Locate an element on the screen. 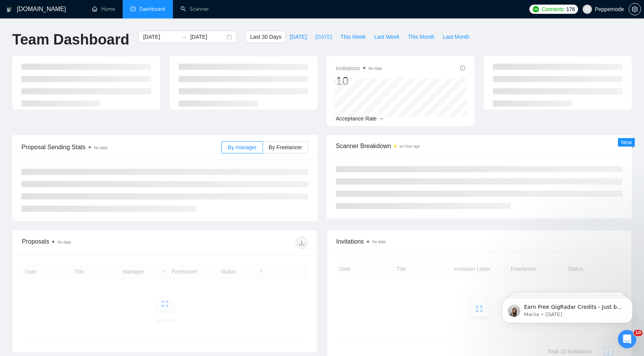  span: This Month is located at coordinates (421, 37).